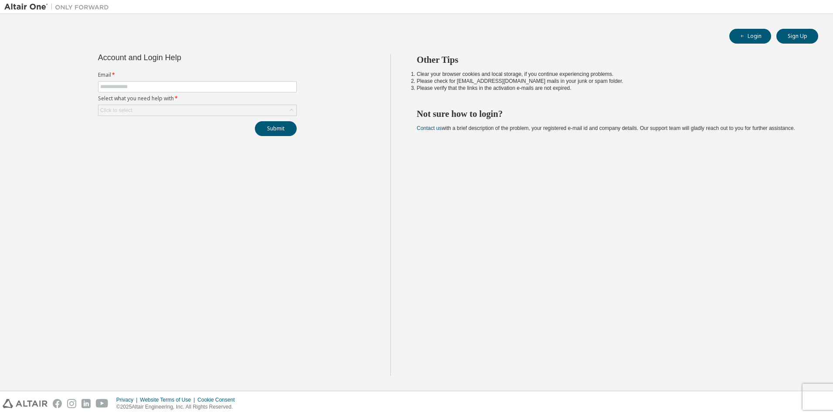  Describe the element at coordinates (218, 399) in the screenshot. I see `div: Cookie Consent` at that location.